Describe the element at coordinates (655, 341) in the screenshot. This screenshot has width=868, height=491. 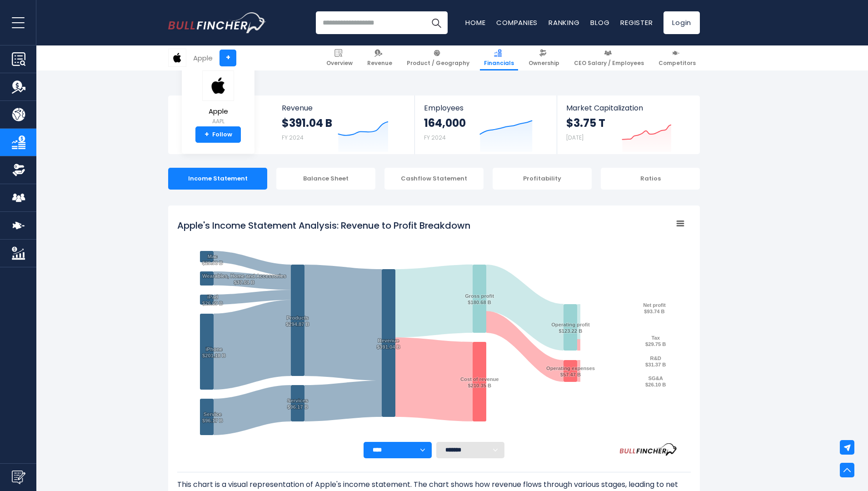
I see `text: Tax $29.75 B` at that location.